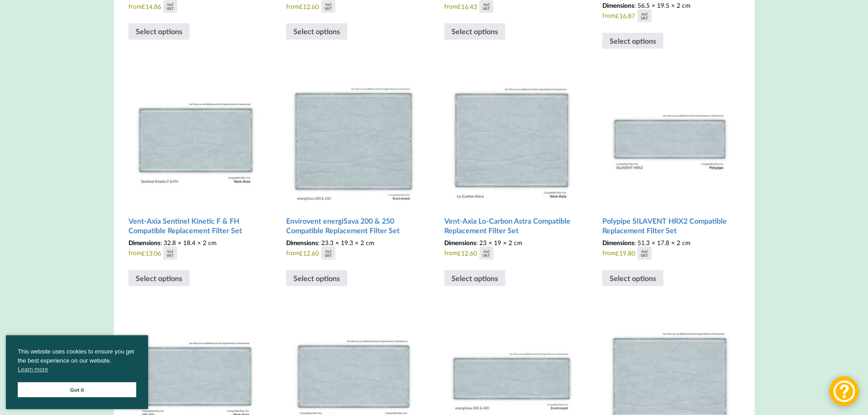 This screenshot has width=868, height=415. What do you see at coordinates (646, 242) in the screenshot?
I see `span: : 51.3 × 17.8 × 2 cm` at bounding box center [646, 242].